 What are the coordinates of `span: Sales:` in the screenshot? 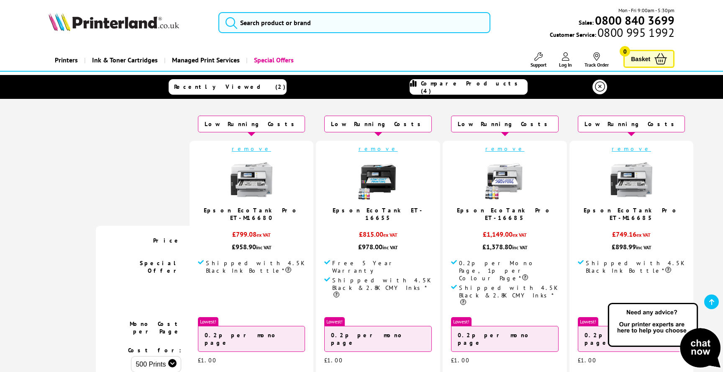 It's located at (586, 22).